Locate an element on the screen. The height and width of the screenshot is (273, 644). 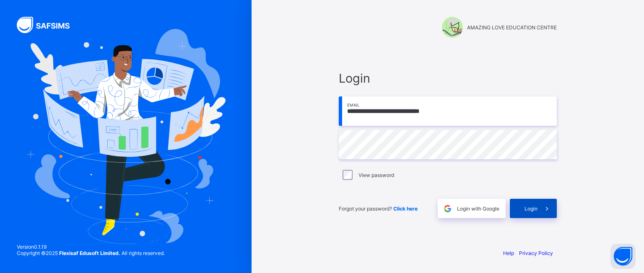
span: Click here is located at coordinates (405, 209).